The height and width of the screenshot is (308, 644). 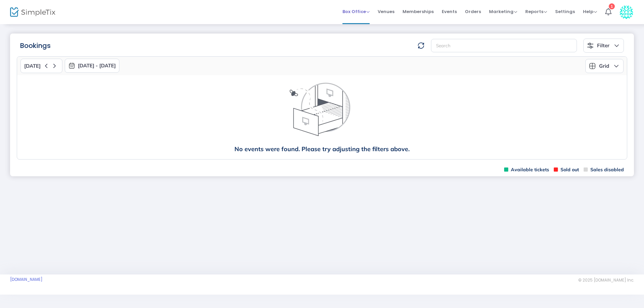 I want to click on img: face thinking, so click(x=322, y=114).